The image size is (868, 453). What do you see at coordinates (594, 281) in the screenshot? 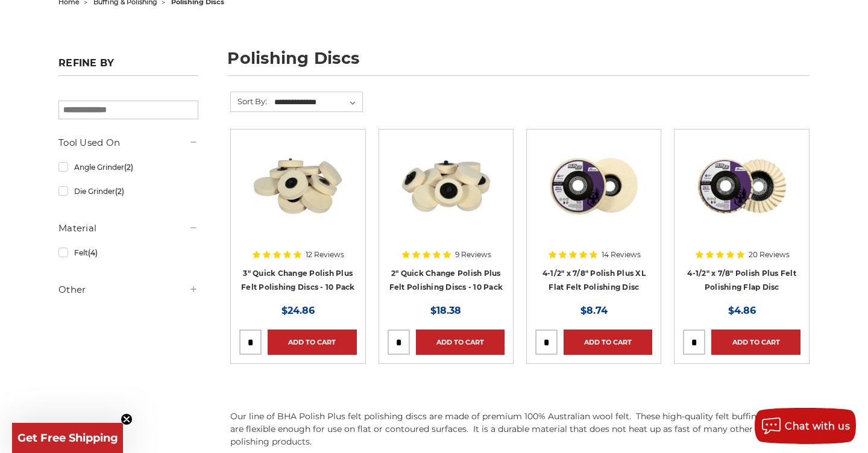
I see `a: 4-1/2" x 7/8" Polish Plus XL Flat Felt Polishing Disc` at bounding box center [594, 281].